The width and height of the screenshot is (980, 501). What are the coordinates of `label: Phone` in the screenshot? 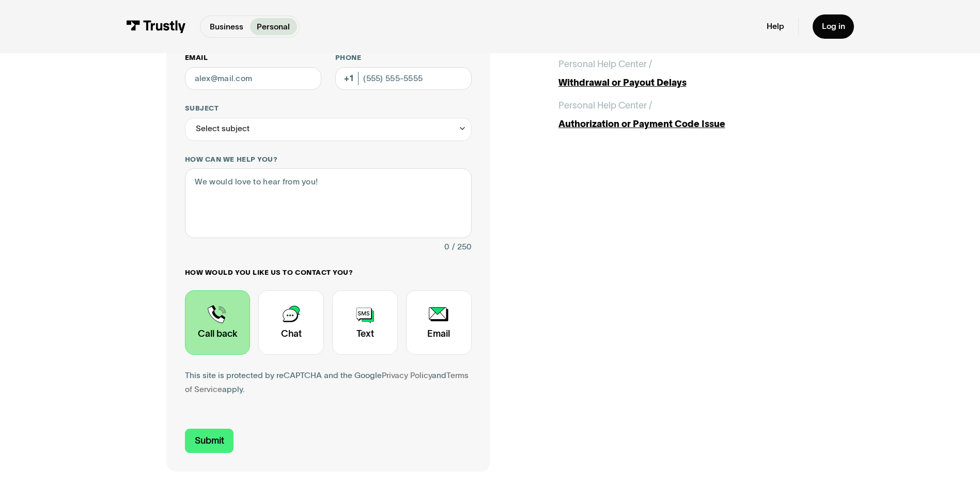 It's located at (403, 58).